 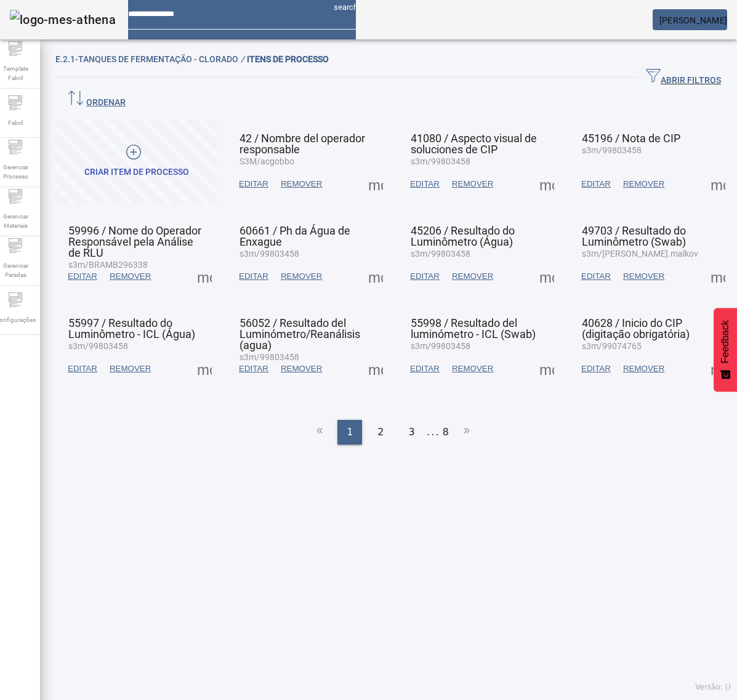 I want to click on span: 55998 / Resultado del luminómetro - ICL (Swab), so click(x=473, y=329).